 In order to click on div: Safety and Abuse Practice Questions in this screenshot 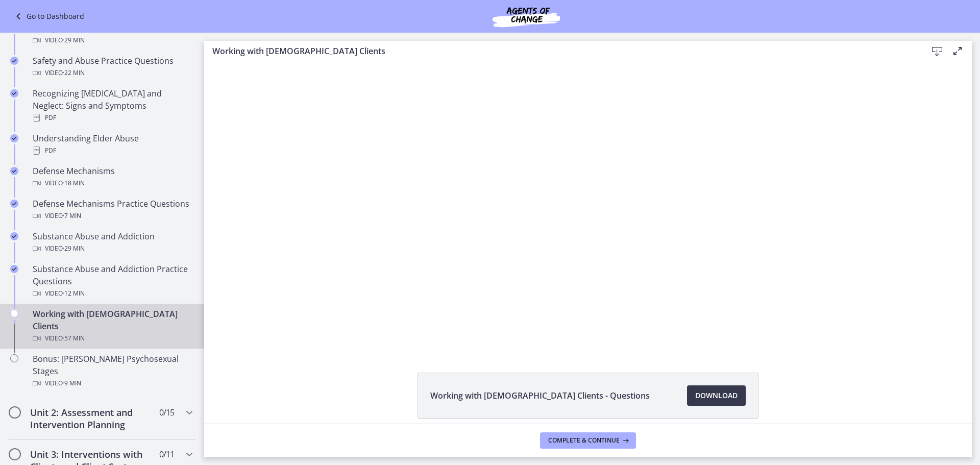, I will do `click(112, 67)`.